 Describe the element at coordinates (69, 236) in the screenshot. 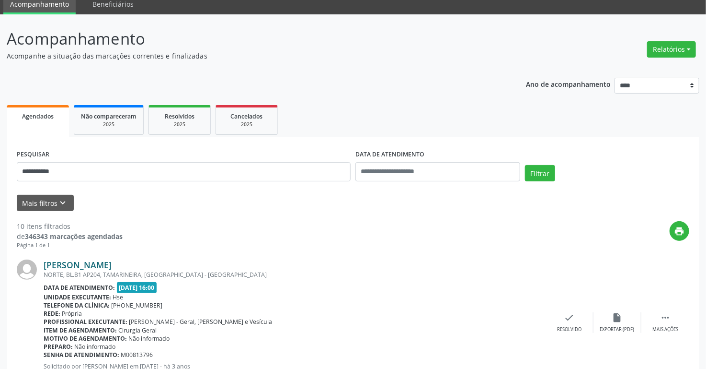

I see `div: de` at that location.